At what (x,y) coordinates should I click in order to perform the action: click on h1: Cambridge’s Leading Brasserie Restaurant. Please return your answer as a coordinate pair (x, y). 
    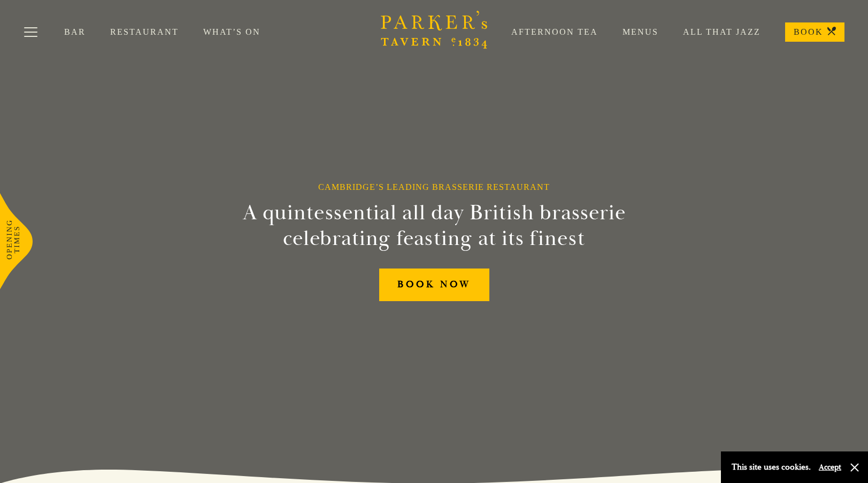
    Looking at the image, I should click on (434, 187).